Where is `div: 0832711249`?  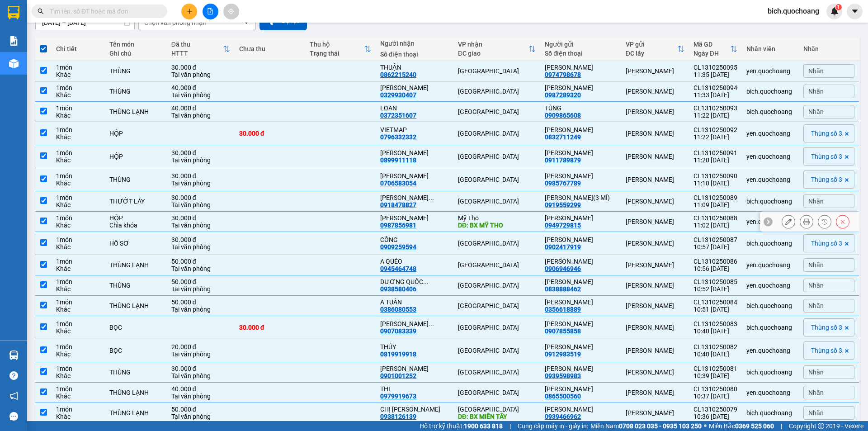 div: 0832711249 is located at coordinates (563, 137).